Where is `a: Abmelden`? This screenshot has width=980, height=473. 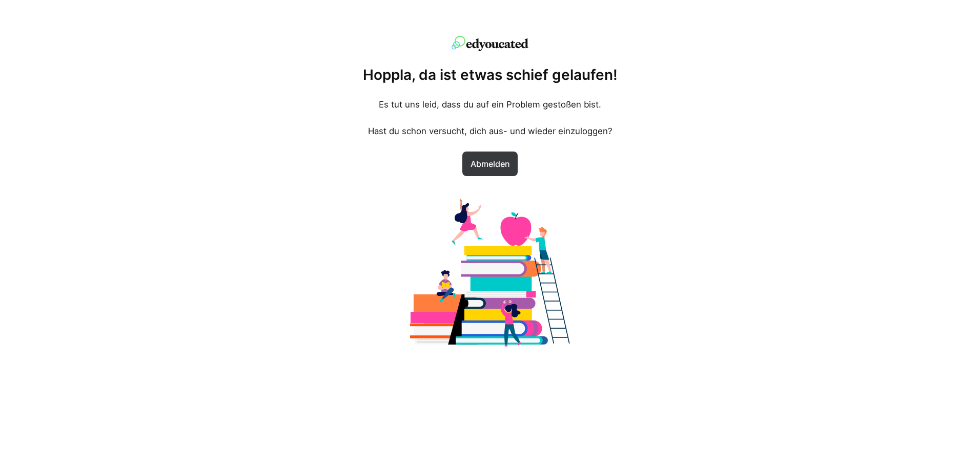
a: Abmelden is located at coordinates (490, 164).